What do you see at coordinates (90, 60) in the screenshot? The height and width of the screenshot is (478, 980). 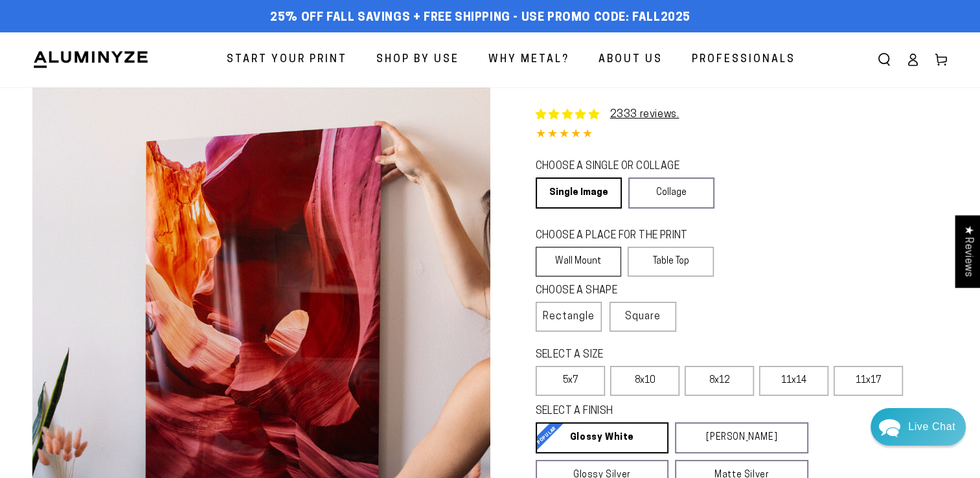 I see `img: Aluminyze` at bounding box center [90, 60].